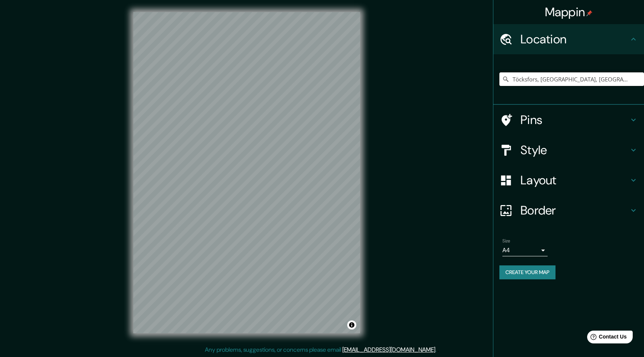  I want to click on div: Location, so click(568, 40).